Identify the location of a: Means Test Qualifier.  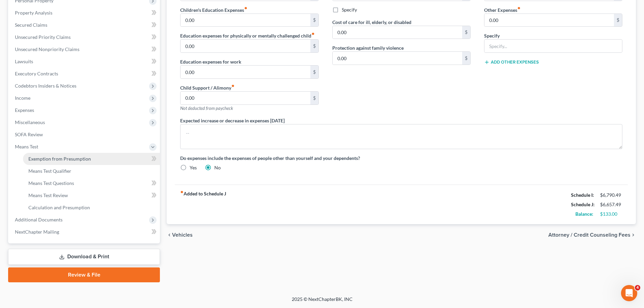
(91, 171).